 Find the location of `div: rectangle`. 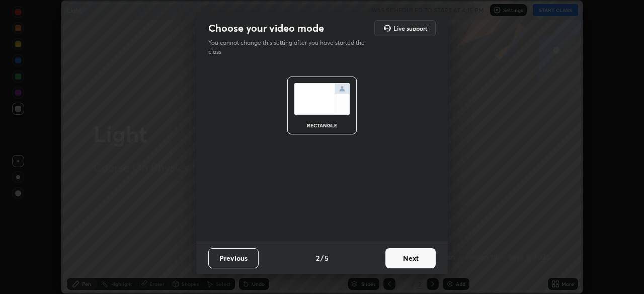

div: rectangle is located at coordinates (322, 125).